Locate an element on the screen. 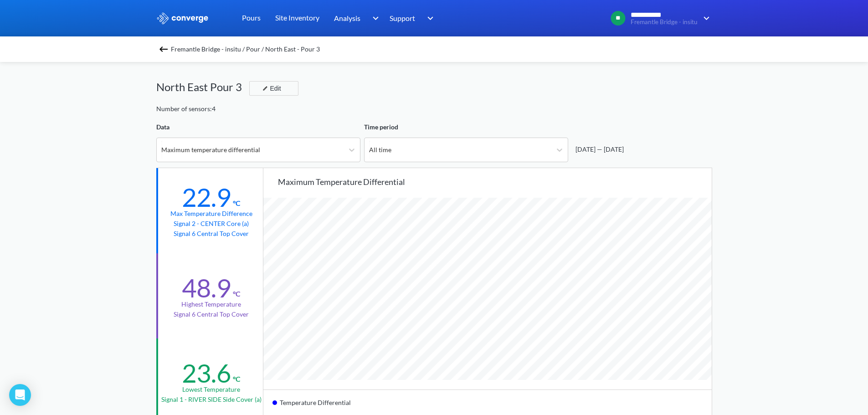  img: logo_ewhite.svg is located at coordinates (182, 18).